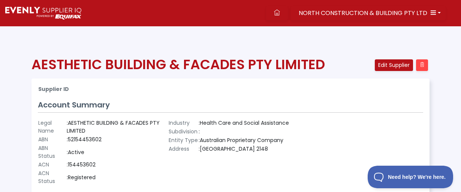  I want to click on td: 52154453602, so click(114, 139).